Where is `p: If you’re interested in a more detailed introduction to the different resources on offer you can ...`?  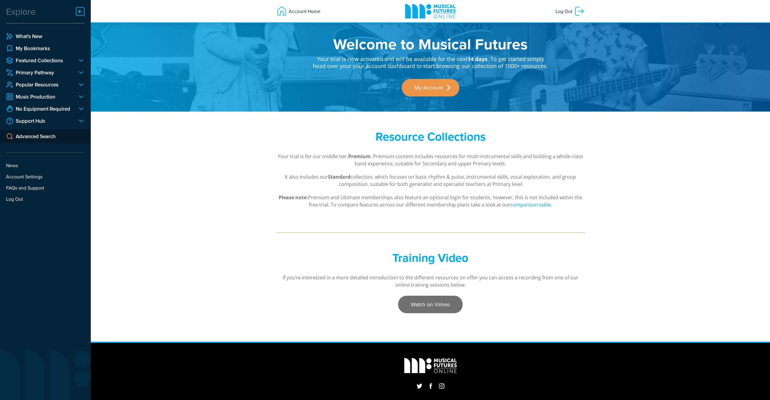
p: If you’re interested in a more detailed introduction to the different resources on offer you can ... is located at coordinates (430, 281).